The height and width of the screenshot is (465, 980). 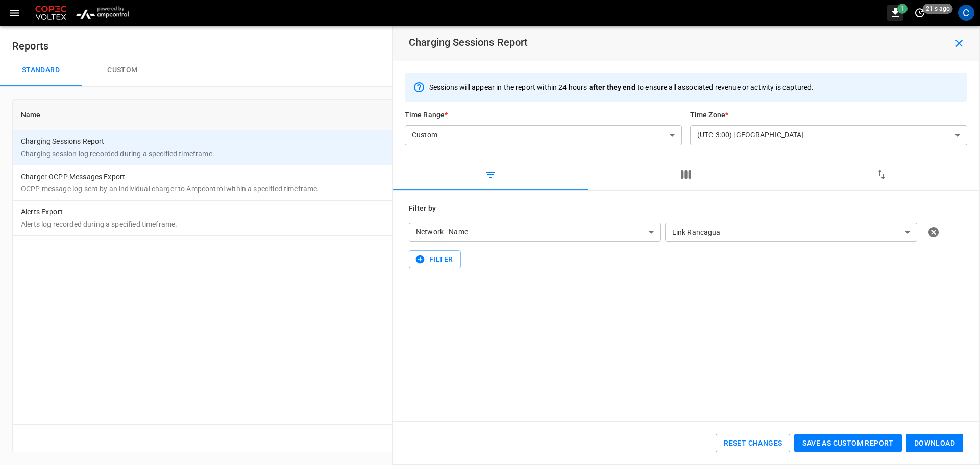 What do you see at coordinates (535, 232) in the screenshot?
I see `div: Network - Name` at bounding box center [535, 232].